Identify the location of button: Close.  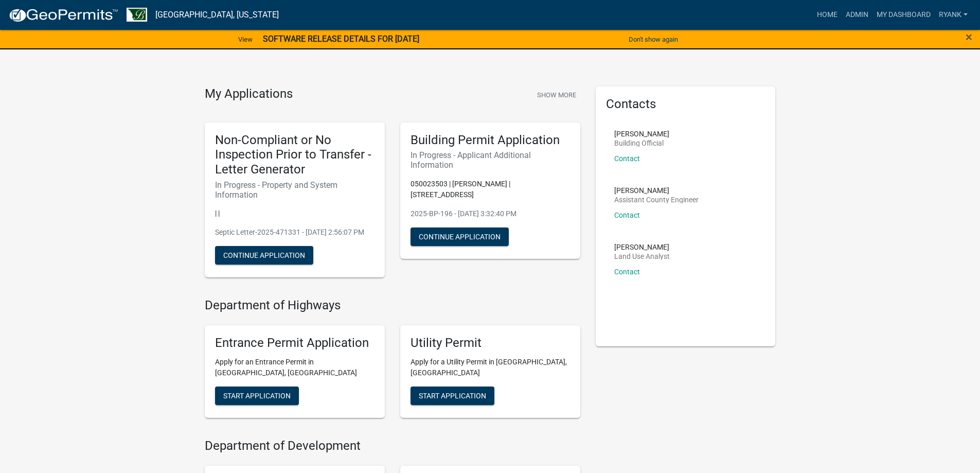
(968, 37).